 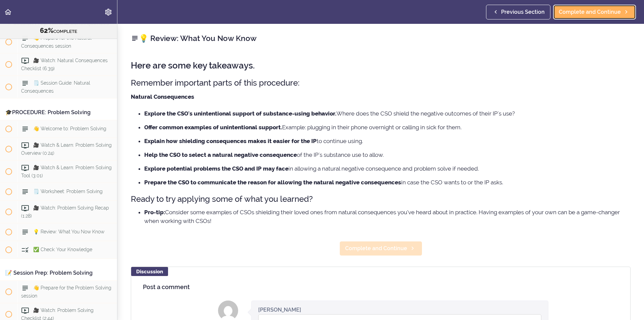 What do you see at coordinates (69, 232) in the screenshot?
I see `span: 💡 Review: What You Now Know` at bounding box center [69, 232].